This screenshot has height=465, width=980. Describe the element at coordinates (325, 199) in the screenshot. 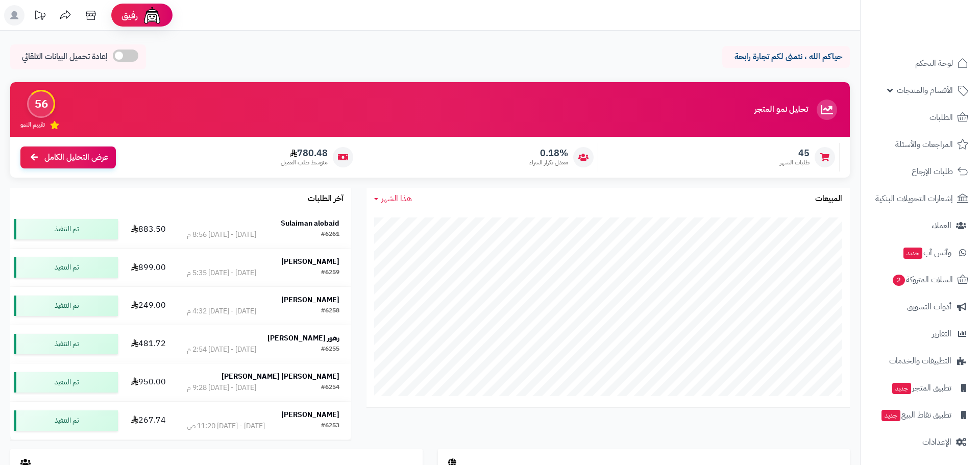

I see `h3: آخر الطلبات` at that location.